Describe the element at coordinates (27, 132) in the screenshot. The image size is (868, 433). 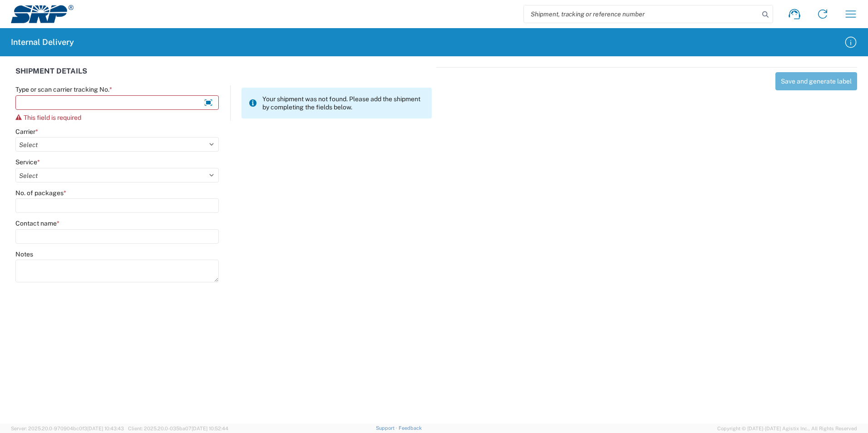
I see `label: Carrier` at that location.